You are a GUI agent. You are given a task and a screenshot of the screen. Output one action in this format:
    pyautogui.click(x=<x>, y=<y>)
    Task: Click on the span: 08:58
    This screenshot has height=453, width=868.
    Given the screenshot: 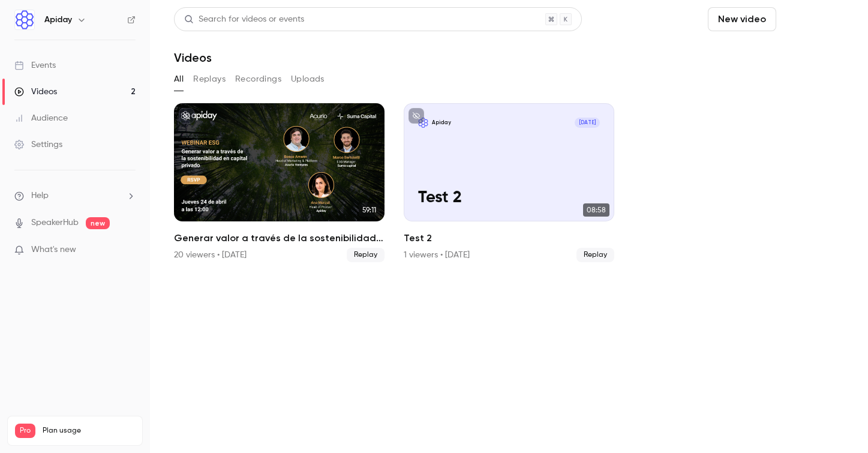 What is the action you would take?
    pyautogui.click(x=596, y=210)
    